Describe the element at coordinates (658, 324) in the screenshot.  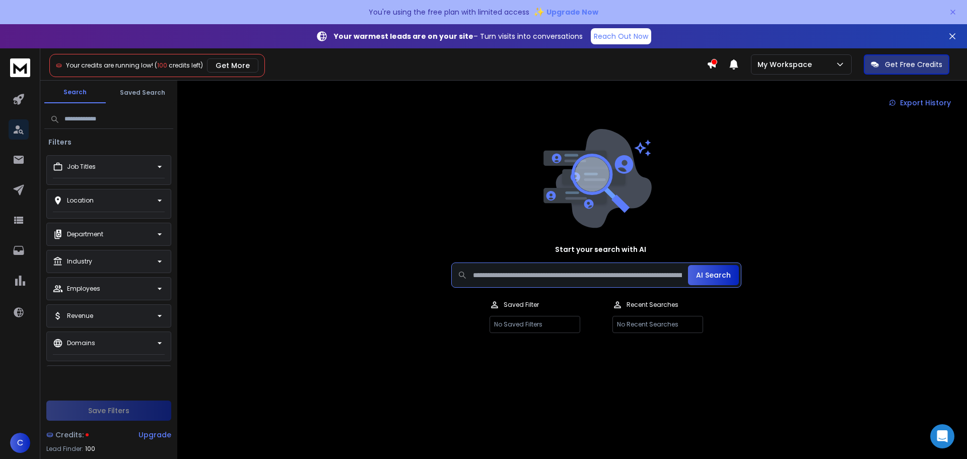
I see `p: No Recent Searches` at that location.